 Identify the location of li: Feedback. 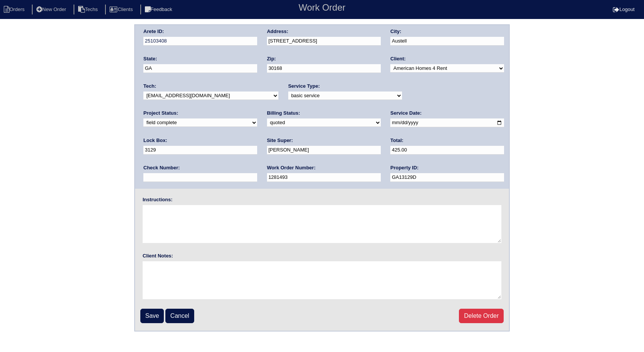
(159, 10).